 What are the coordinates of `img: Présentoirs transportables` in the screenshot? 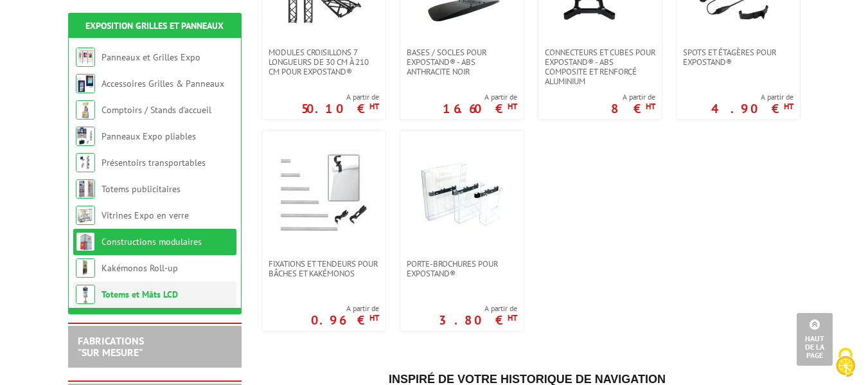 It's located at (86, 163).